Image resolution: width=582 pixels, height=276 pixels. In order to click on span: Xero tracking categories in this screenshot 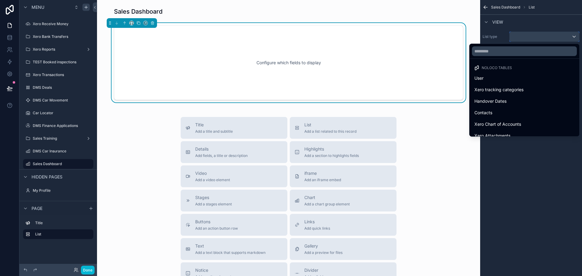, I will do `click(499, 90)`.